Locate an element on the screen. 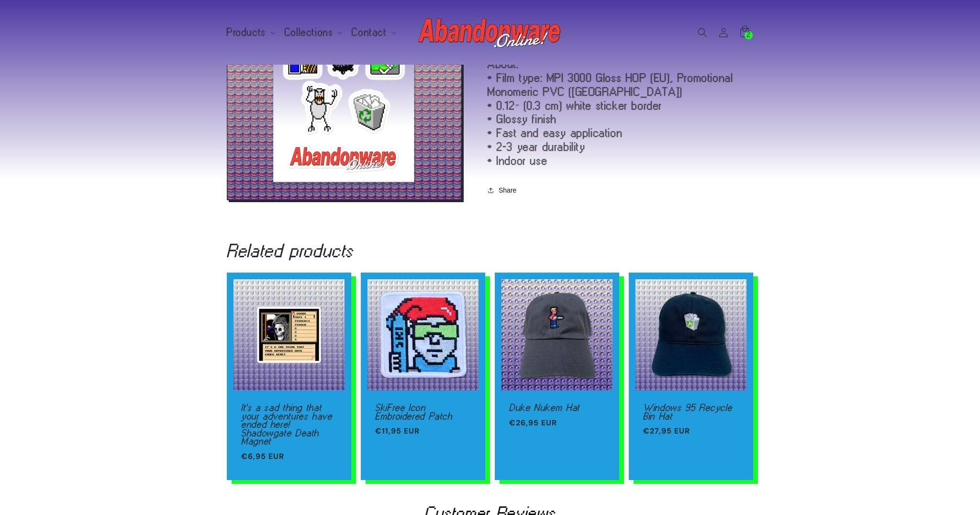  a: Abandonware is located at coordinates (490, 32).